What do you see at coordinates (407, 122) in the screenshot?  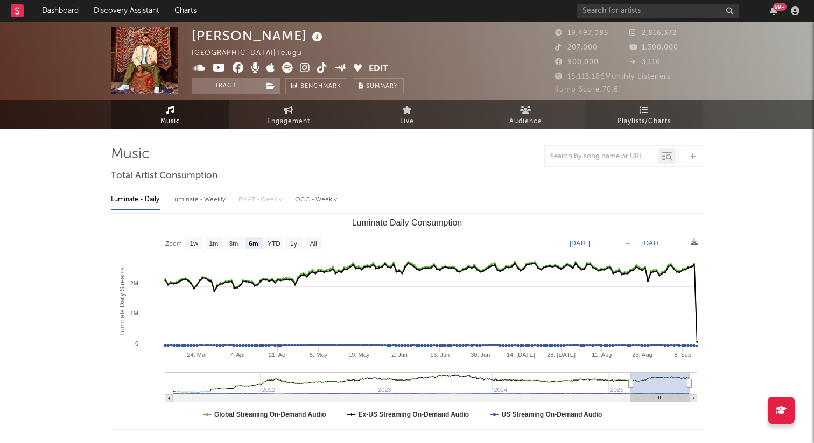 I see `span: Live` at bounding box center [407, 122].